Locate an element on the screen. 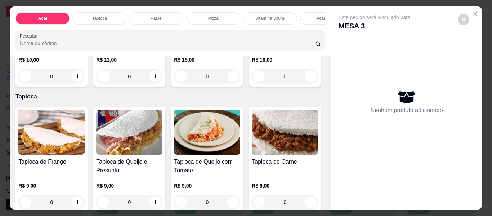 The width and height of the screenshot is (492, 216). p: Este pedido será vinculado para is located at coordinates (374, 17).